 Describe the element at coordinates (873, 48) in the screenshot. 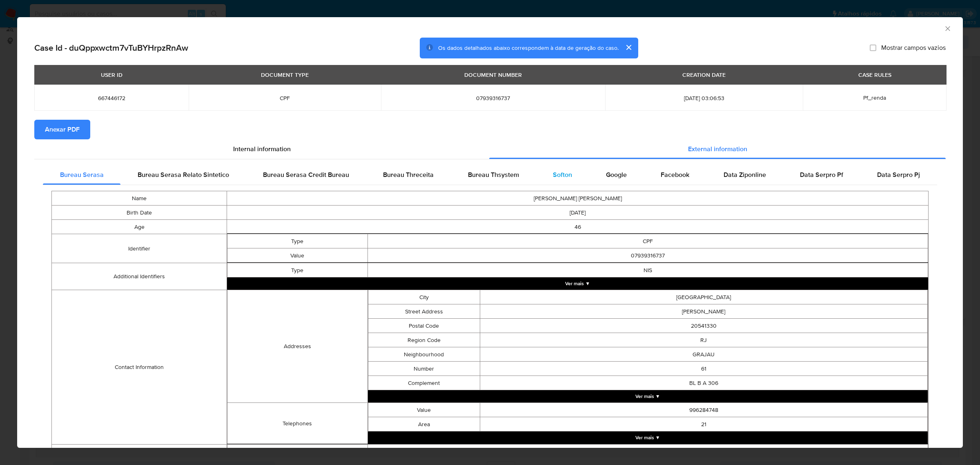

I see `input: Mostrar campos vazios` at that location.